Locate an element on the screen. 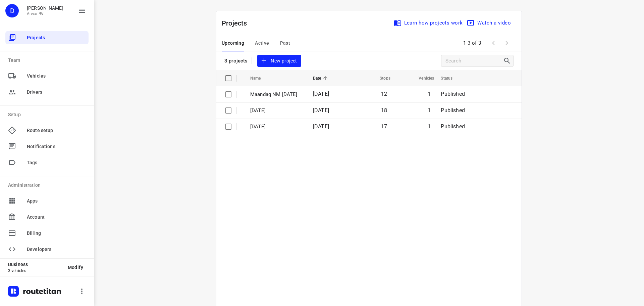 Image resolution: width=644 pixels, height=306 pixels. span: Developers is located at coordinates (56, 249).